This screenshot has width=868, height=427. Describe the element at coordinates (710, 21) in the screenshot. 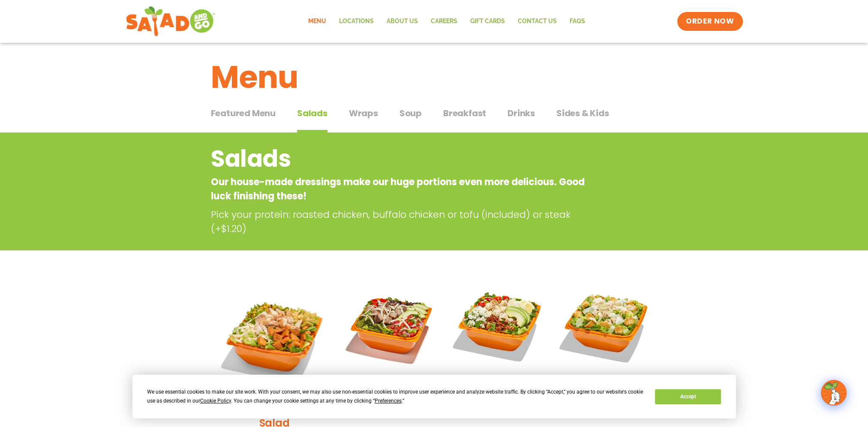

I see `span: ORDER NOW` at that location.